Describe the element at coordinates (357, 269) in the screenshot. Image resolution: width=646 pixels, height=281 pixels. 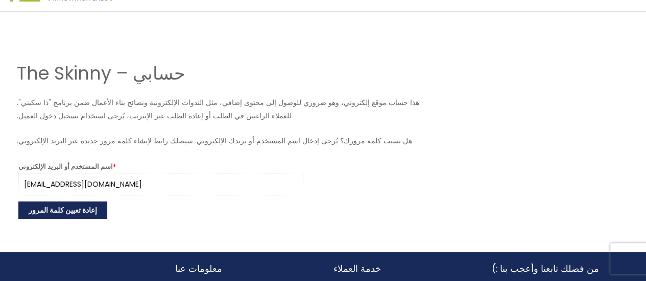
I see `font: خدمة العملاء` at that location.